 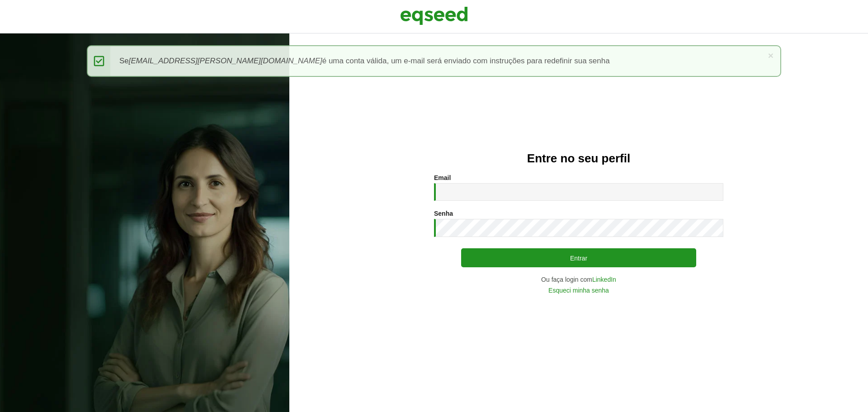 What do you see at coordinates (578, 280) in the screenshot?
I see `div: Ou faça login com` at bounding box center [578, 280].